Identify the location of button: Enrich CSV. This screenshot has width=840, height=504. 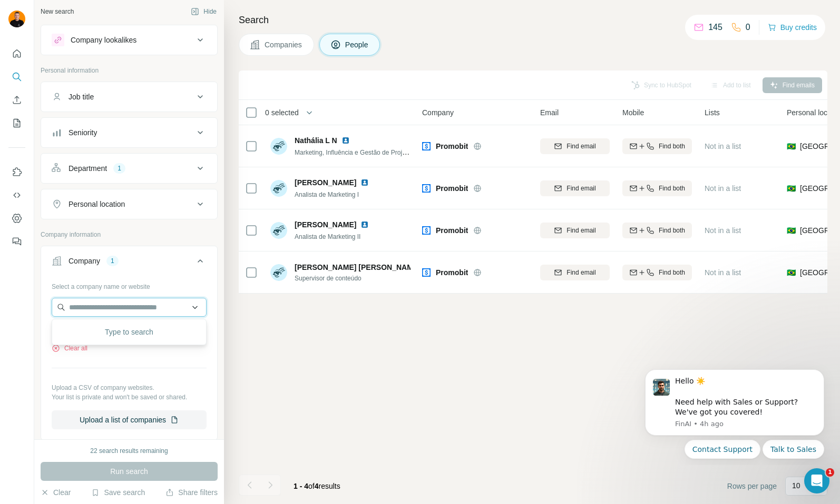
(17, 100).